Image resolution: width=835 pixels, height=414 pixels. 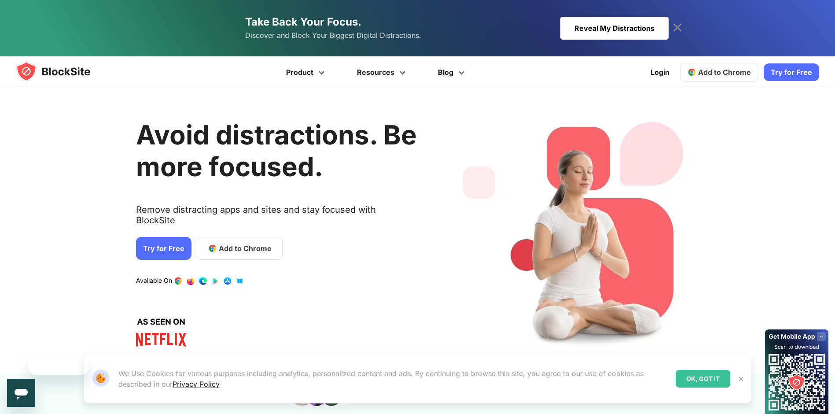 What do you see at coordinates (692, 72) in the screenshot?
I see `img: chrome-icon.svg` at bounding box center [692, 72].